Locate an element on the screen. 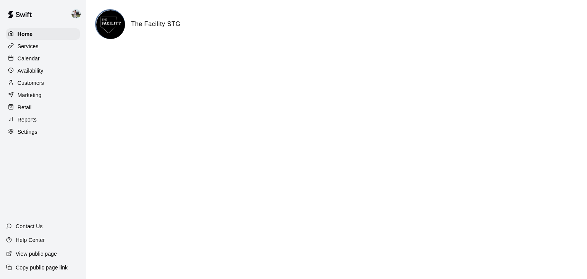 The width and height of the screenshot is (587, 279). div: Retail is located at coordinates (43, 107).